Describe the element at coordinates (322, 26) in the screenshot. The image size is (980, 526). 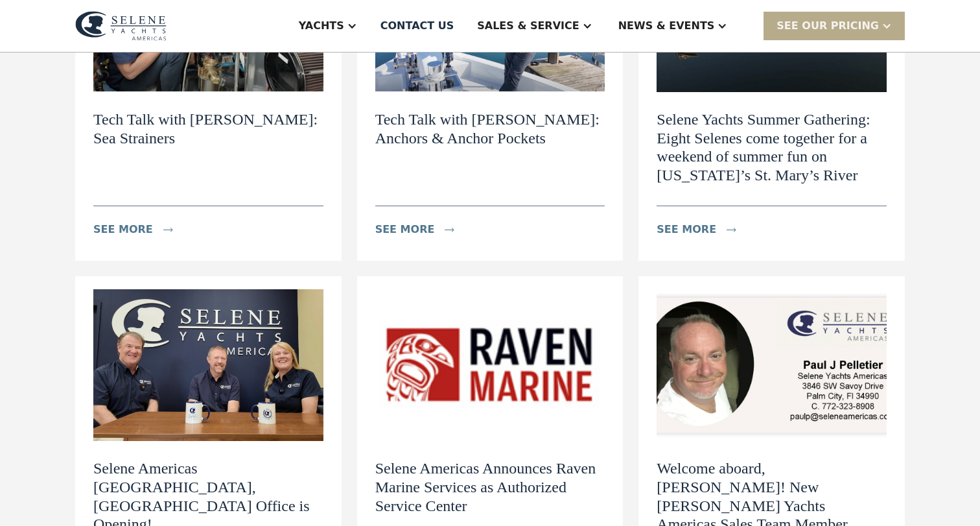
I see `div: Yachts` at that location.